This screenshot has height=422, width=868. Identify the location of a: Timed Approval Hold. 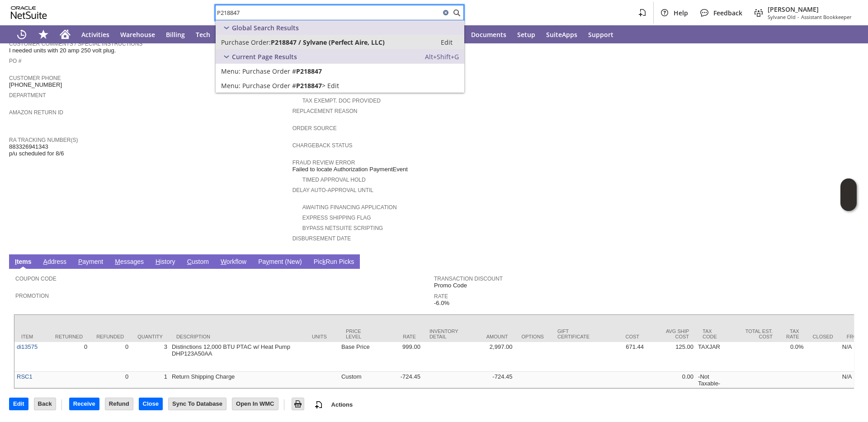
(334, 180).